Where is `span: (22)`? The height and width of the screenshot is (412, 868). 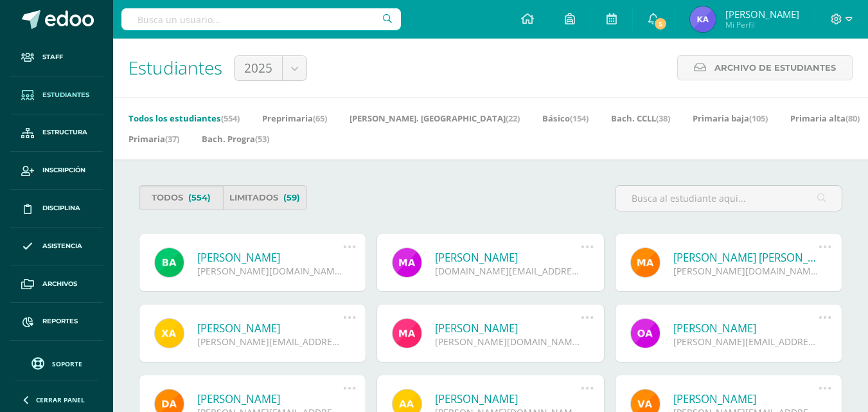
span: (22) is located at coordinates (513, 118).